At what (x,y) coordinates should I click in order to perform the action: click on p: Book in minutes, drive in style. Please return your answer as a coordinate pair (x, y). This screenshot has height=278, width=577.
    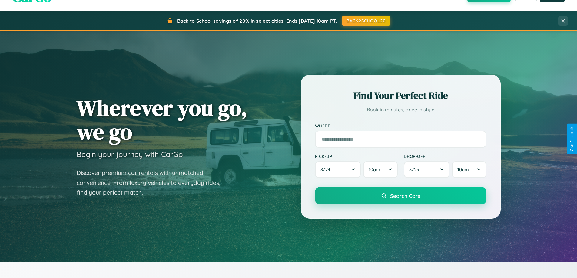
    Looking at the image, I should click on (401, 110).